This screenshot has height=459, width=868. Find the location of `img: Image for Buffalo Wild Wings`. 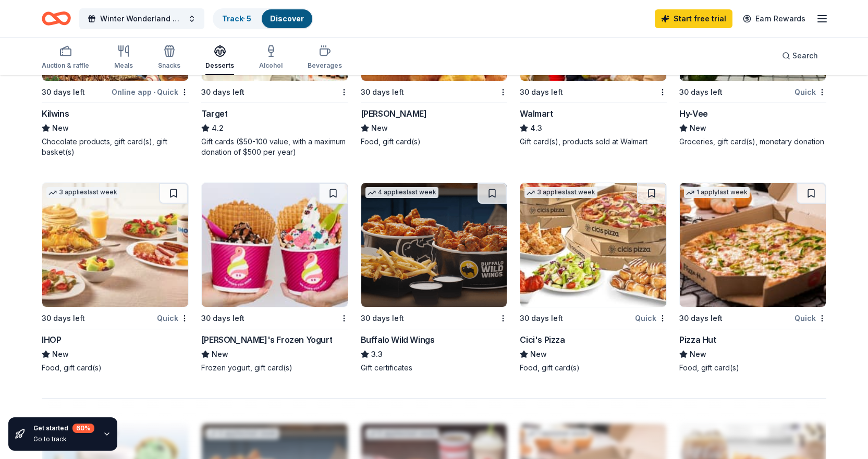

img: Image for Buffalo Wild Wings is located at coordinates (434, 245).